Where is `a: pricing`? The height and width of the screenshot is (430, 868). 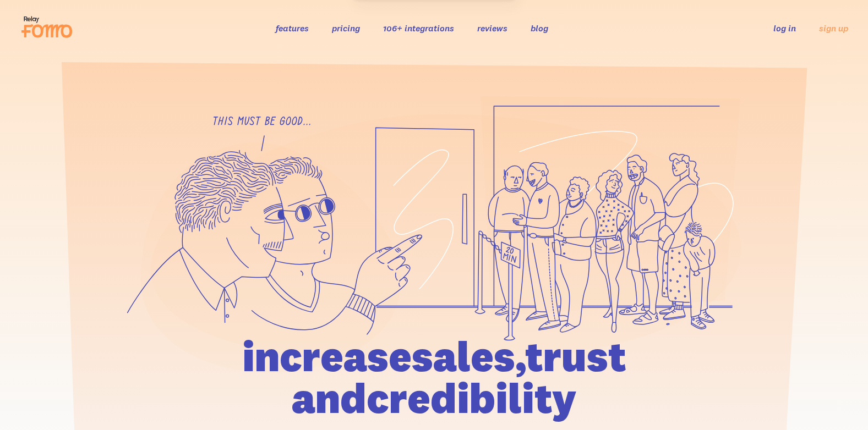 a: pricing is located at coordinates (346, 28).